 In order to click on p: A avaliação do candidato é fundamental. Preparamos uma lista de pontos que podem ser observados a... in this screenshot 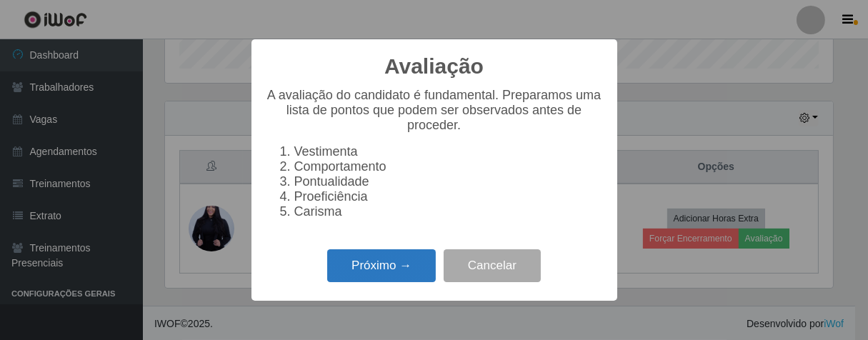, I will do `click(434, 110)`.